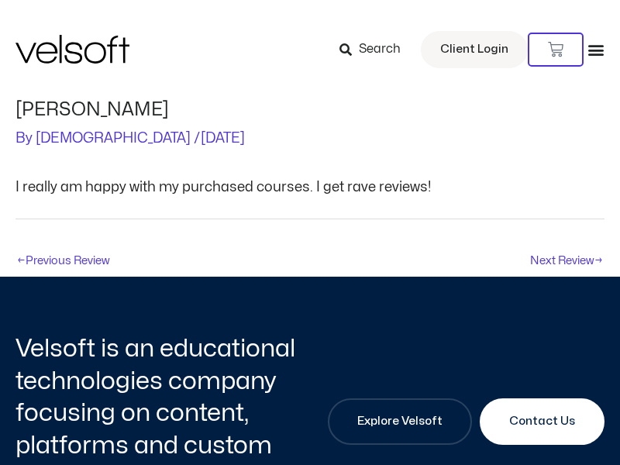  What do you see at coordinates (596, 50) in the screenshot?
I see `div: Menu Toggle` at bounding box center [596, 50].